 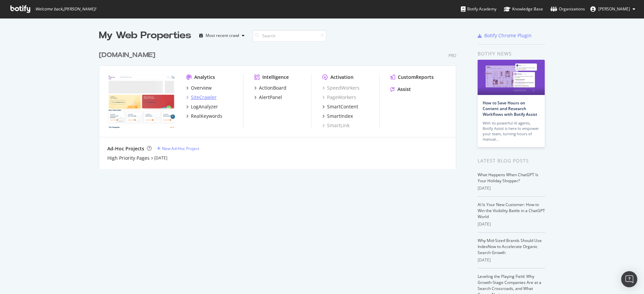 I want to click on a: AlertPanel, so click(x=268, y=97).